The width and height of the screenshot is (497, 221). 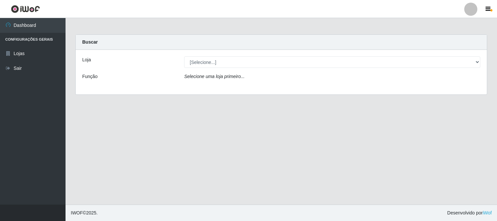 What do you see at coordinates (469, 212) in the screenshot?
I see `span: Desenvolvido por` at bounding box center [469, 212].